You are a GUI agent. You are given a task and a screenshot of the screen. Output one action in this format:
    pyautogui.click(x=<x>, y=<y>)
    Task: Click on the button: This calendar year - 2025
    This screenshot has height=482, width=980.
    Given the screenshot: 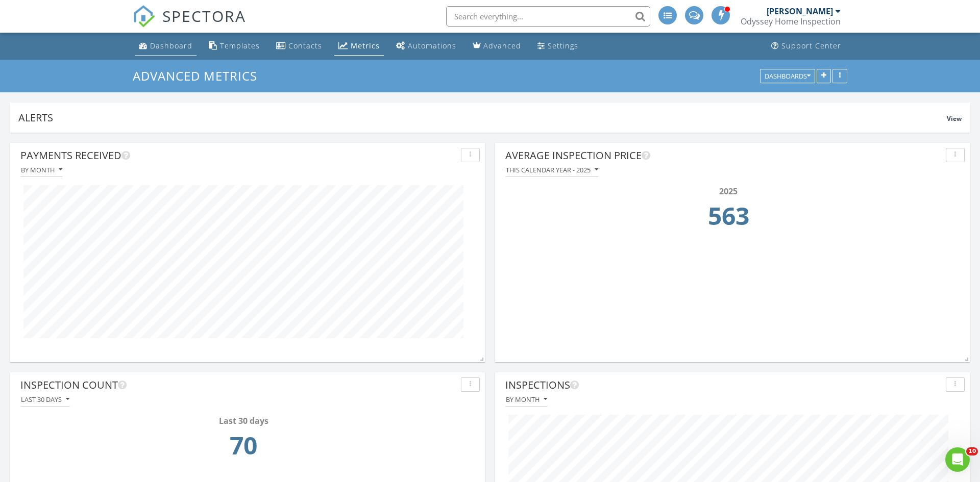 What is the action you would take?
    pyautogui.click(x=552, y=170)
    